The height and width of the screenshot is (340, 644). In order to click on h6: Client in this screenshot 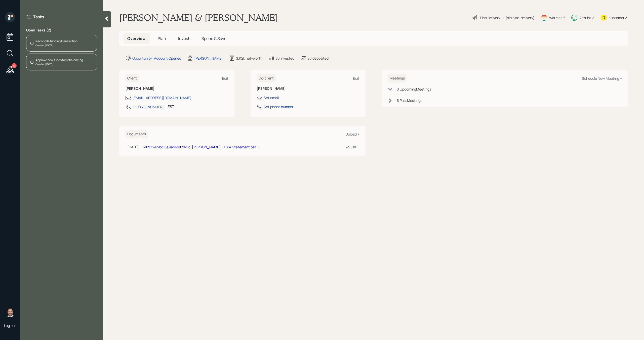, I will do `click(132, 78)`.